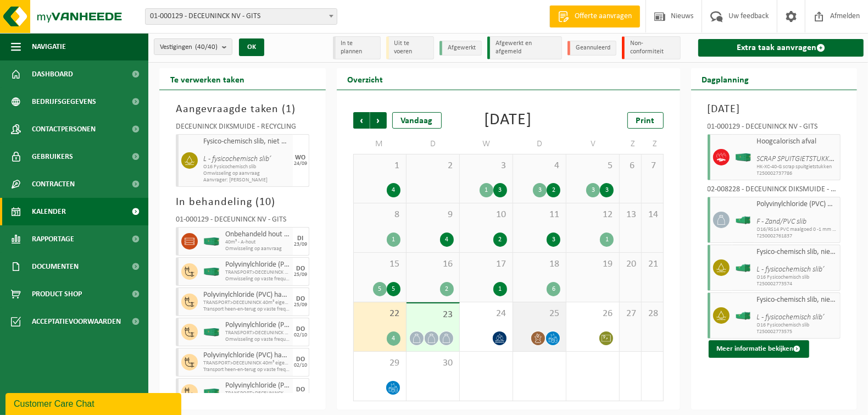 The height and width of the screenshot is (415, 868). Describe the element at coordinates (380, 363) in the screenshot. I see `span: 29` at that location.